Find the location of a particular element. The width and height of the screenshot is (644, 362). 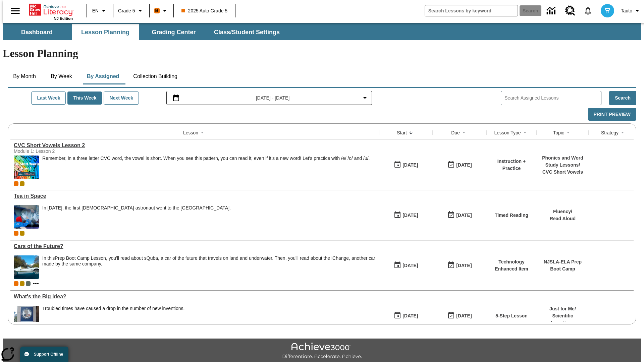

a: Notifications is located at coordinates (588, 11).